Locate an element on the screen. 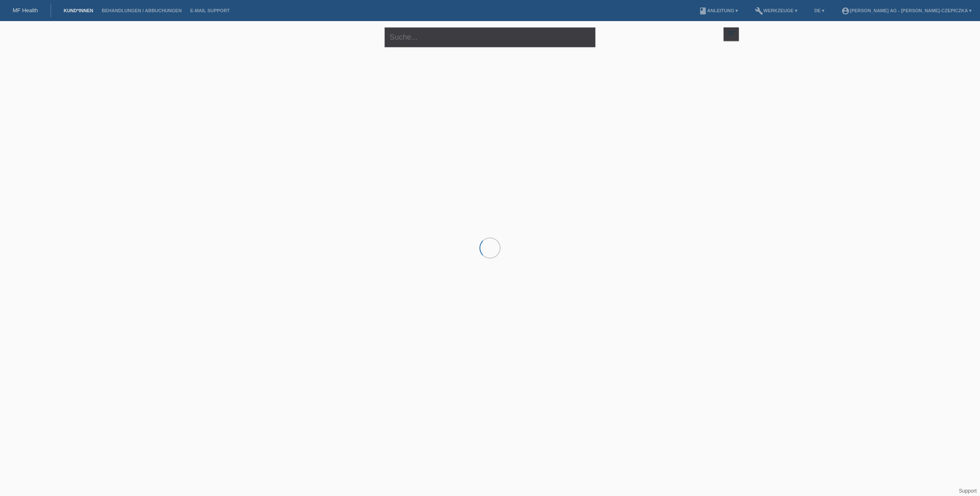 This screenshot has height=496, width=980. a: buildWerkzeuge ▾ is located at coordinates (776, 10).